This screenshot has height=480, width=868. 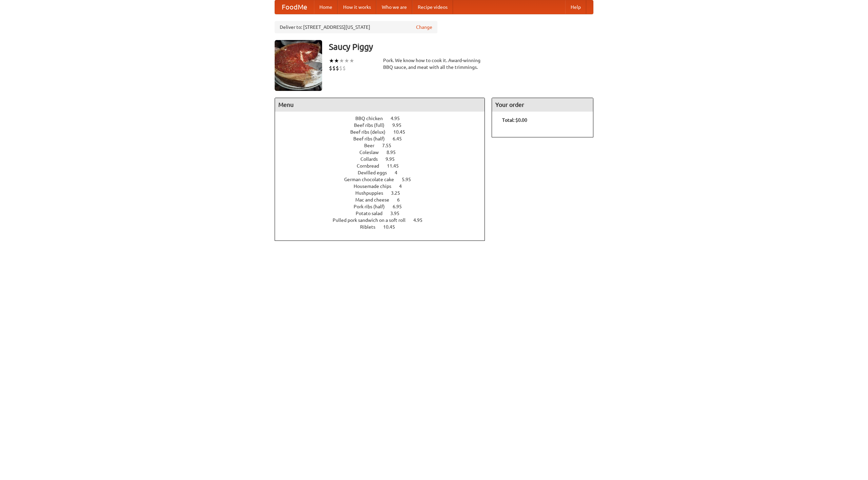 I want to click on span: Riblets, so click(x=371, y=227).